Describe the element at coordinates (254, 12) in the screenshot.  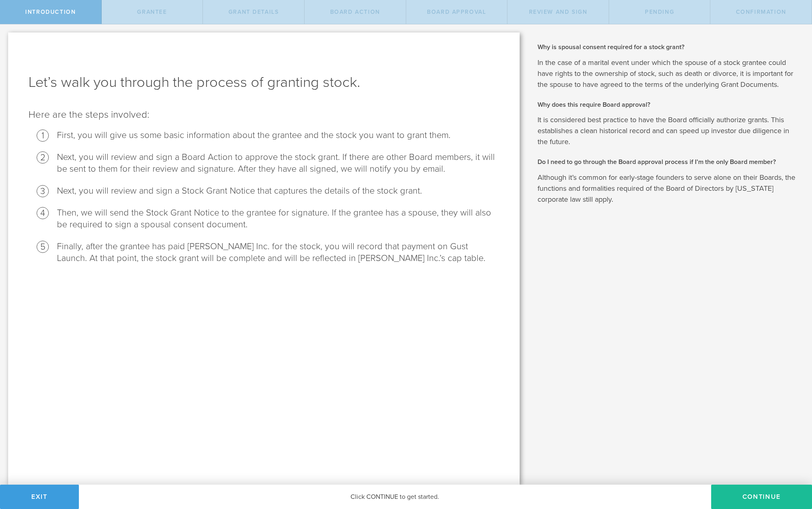
I see `span: Grant Details` at that location.